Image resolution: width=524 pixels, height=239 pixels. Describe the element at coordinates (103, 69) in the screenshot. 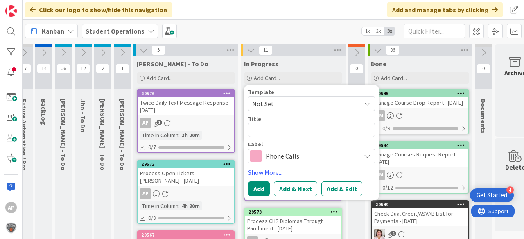

I see `span: 2` at that location.